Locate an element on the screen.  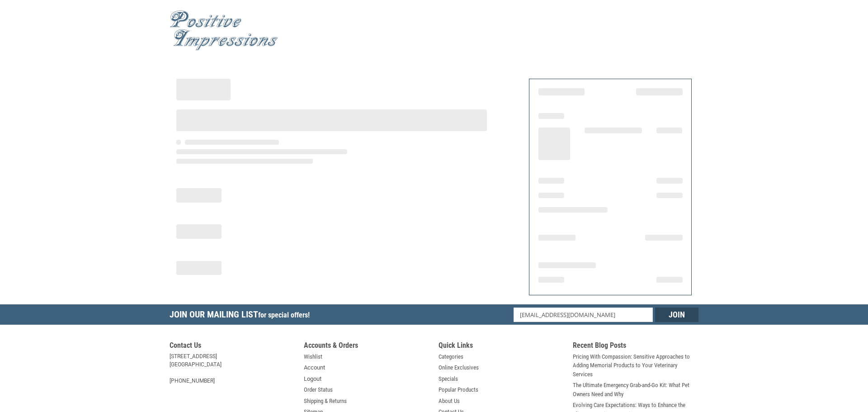
a: Shipping & Returns is located at coordinates (325, 401).